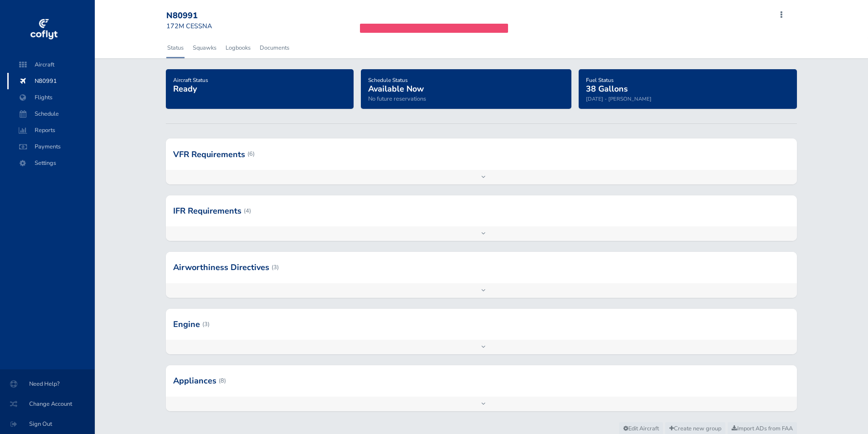 The height and width of the screenshot is (434, 868). What do you see at coordinates (204, 48) in the screenshot?
I see `a: Squawks` at bounding box center [204, 48].